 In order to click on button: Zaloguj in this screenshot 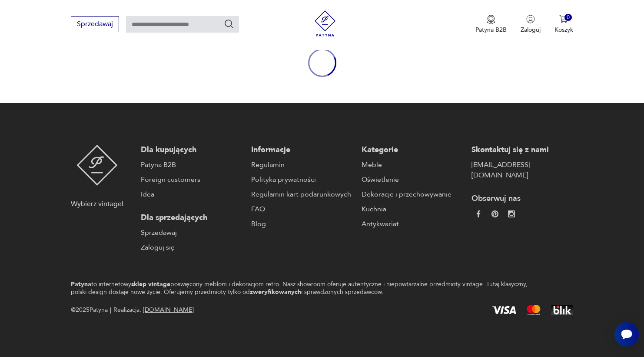, I will do `click(531, 24)`.